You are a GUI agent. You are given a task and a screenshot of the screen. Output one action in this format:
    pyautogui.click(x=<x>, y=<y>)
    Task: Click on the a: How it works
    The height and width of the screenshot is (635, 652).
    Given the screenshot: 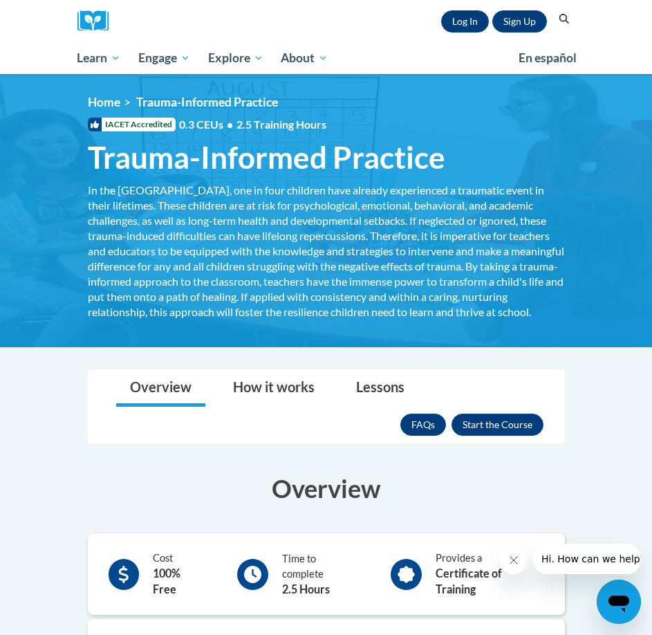 What is the action you would take?
    pyautogui.click(x=274, y=388)
    